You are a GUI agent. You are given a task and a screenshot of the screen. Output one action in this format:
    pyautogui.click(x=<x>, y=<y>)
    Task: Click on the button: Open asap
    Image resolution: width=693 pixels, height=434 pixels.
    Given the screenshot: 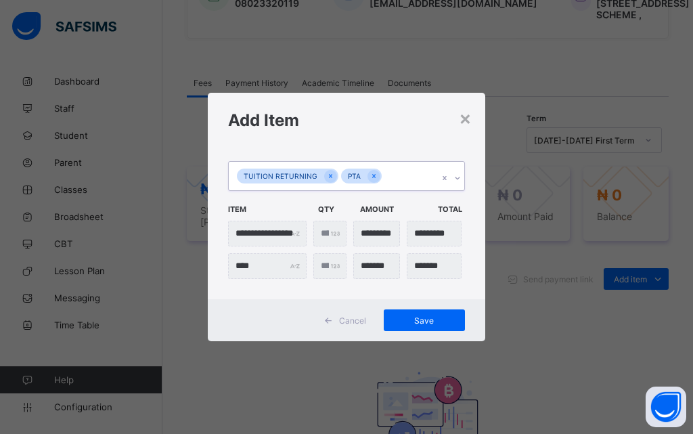 What is the action you would take?
    pyautogui.click(x=666, y=407)
    